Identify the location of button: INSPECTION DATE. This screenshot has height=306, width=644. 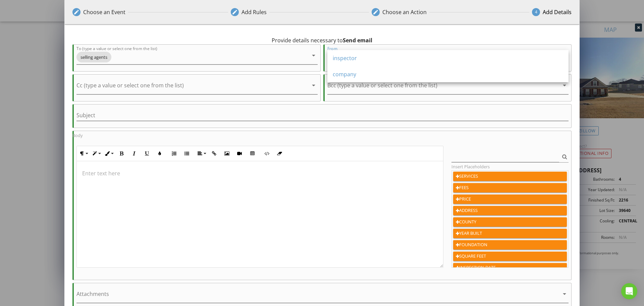
(510, 268).